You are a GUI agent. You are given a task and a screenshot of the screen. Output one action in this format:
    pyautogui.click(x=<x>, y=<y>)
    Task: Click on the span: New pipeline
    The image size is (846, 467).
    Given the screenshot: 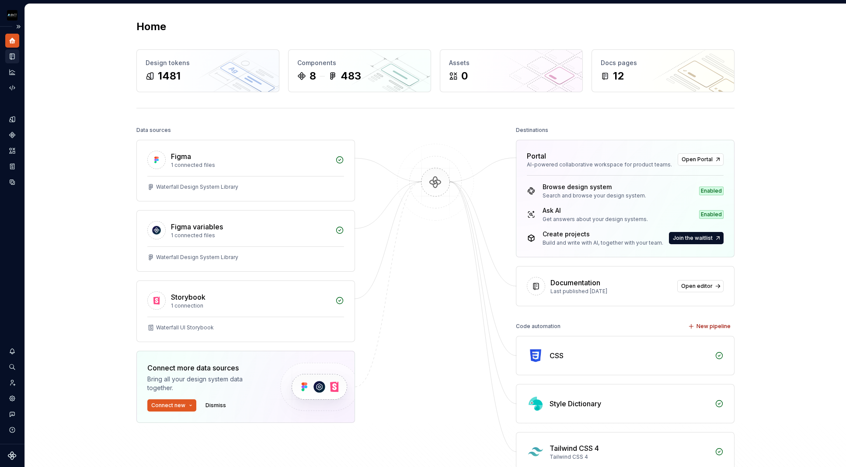 What is the action you would take?
    pyautogui.click(x=714, y=327)
    